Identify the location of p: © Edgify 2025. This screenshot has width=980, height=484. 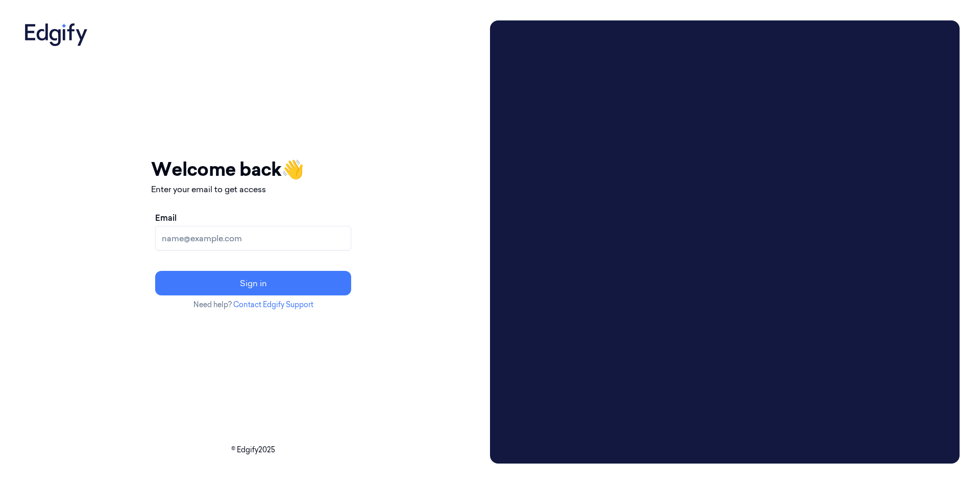
(253, 449).